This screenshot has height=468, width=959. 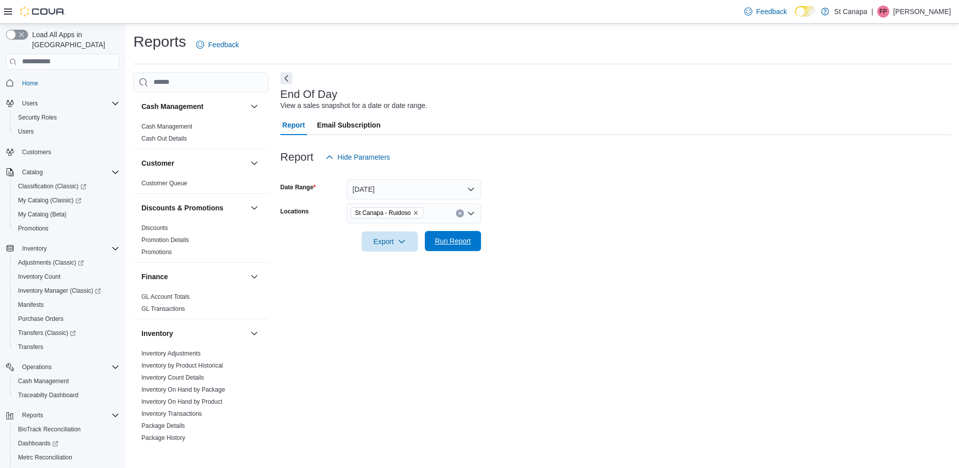 I want to click on button: My Catalog (Beta), so click(x=67, y=214).